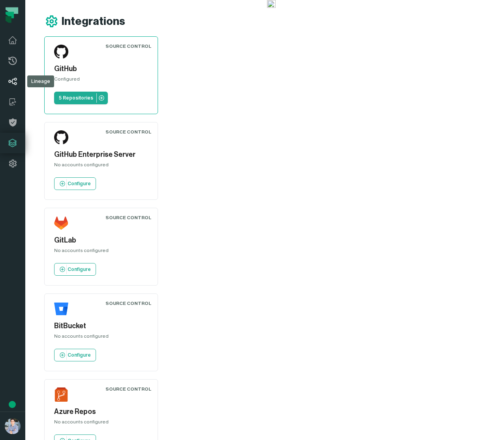 This screenshot has height=440, width=504. I want to click on img: BitBucket, so click(61, 309).